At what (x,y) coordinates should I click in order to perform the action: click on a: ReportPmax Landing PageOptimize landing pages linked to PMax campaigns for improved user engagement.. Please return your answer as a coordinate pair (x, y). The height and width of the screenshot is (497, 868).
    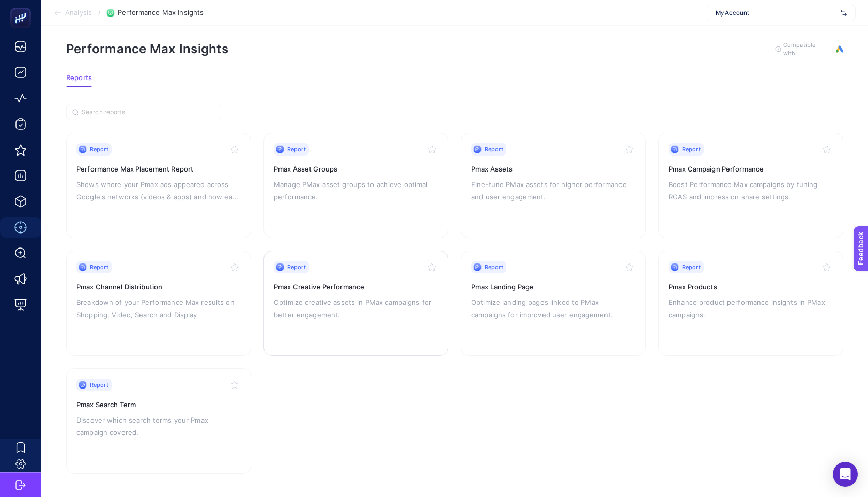
    Looking at the image, I should click on (553, 303).